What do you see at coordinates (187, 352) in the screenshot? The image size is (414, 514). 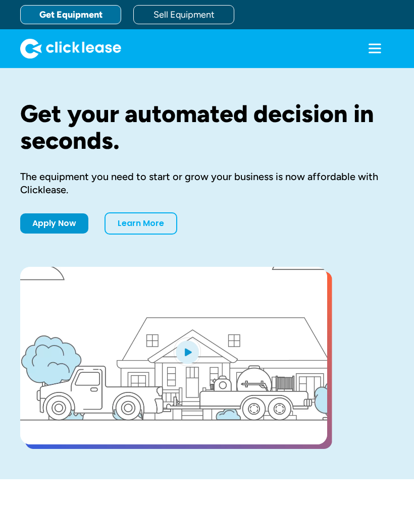 I see `img: Blue play button logo on a light blue circular background` at bounding box center [187, 352].